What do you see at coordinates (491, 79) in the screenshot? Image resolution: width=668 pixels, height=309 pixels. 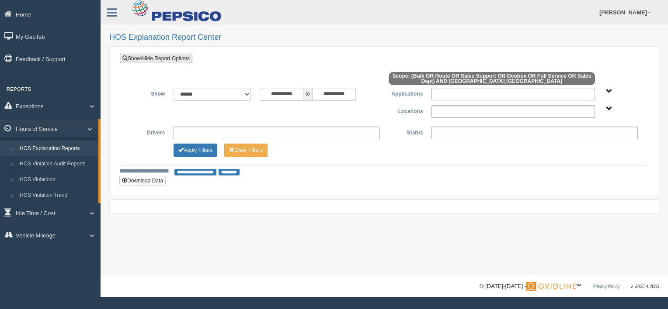 I see `span: Scope: (Bulk OR Route OR Sales Support OR Geobox OR Full Service OR Sales Dept) AND [GEOGRAPHIC_D...` at bounding box center [491, 79].